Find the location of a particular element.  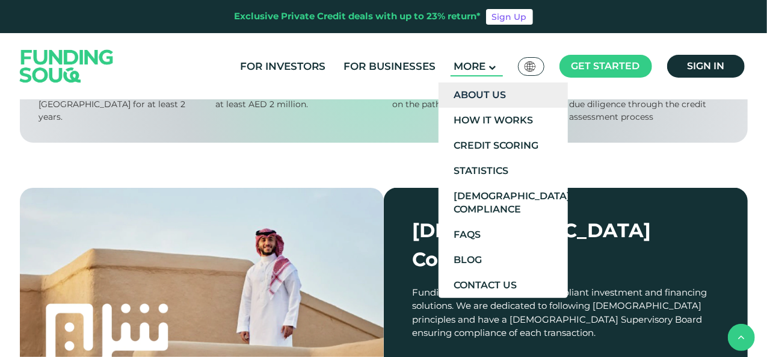

div: The venture must have a revenue of at least AED 2 million. is located at coordinates (295, 98).